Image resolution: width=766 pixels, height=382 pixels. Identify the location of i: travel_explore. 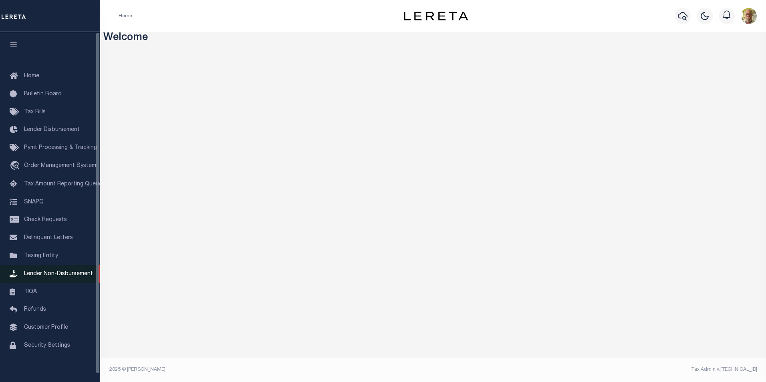
(16, 166).